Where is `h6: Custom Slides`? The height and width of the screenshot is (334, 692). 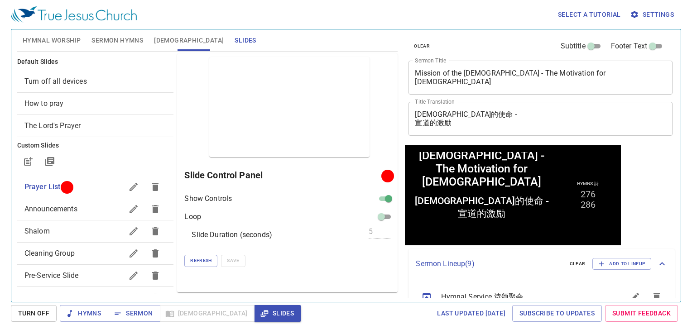 h6: Custom Slides is located at coordinates (96, 146).